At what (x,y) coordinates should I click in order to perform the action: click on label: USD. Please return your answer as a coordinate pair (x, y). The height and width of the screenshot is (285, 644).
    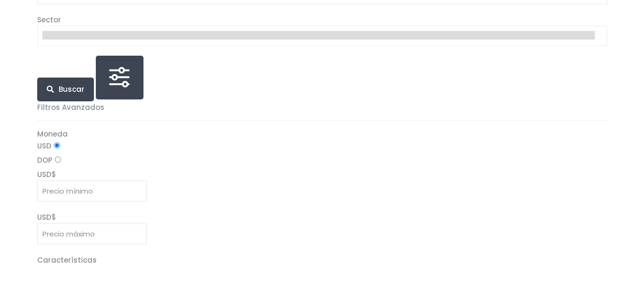
    Looking at the image, I should click on (322, 146).